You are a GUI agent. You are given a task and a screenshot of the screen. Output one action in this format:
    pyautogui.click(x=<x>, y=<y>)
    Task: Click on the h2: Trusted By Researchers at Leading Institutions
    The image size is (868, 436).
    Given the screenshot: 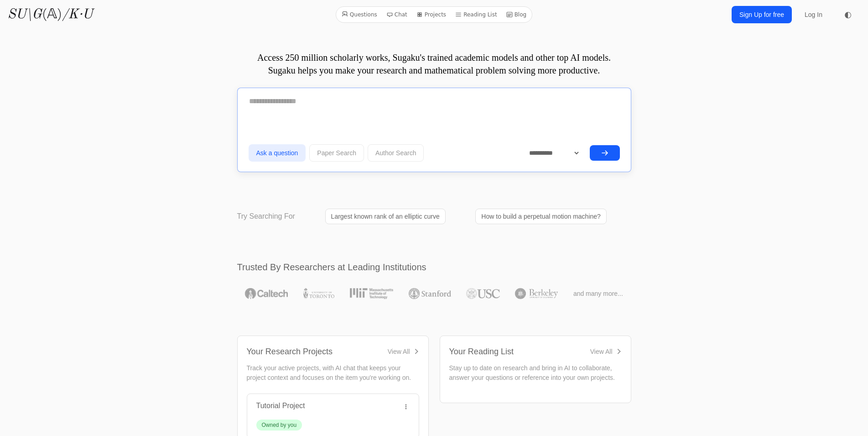 What is the action you would take?
    pyautogui.click(x=434, y=267)
    